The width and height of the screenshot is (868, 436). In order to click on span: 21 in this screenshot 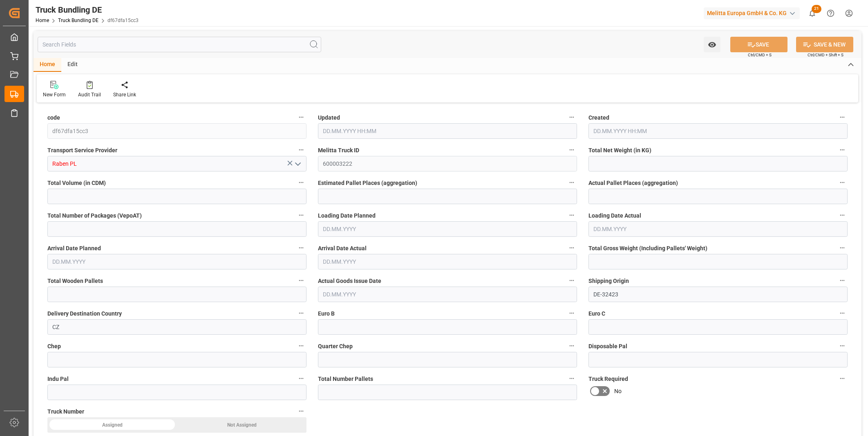, I will do `click(816, 9)`.